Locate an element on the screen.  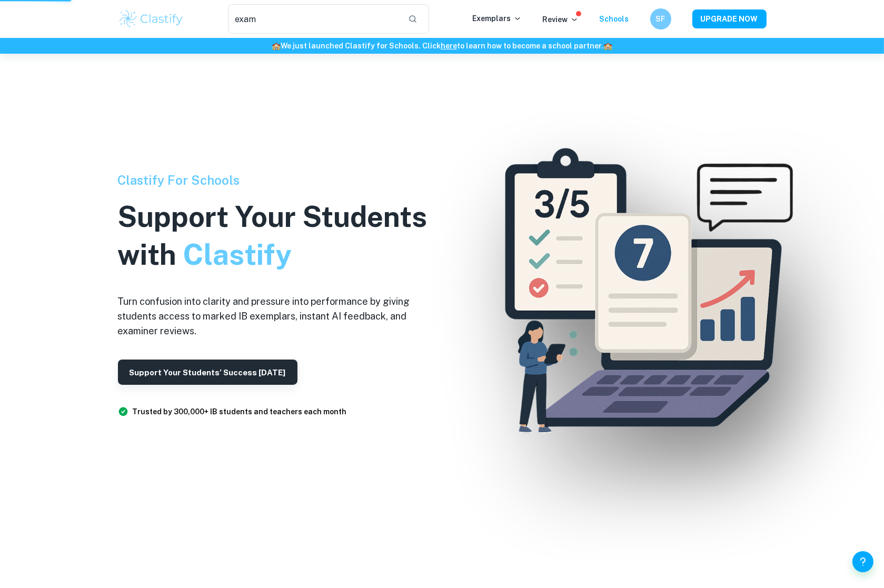
button: UPGRADE NOW is located at coordinates (730, 19).